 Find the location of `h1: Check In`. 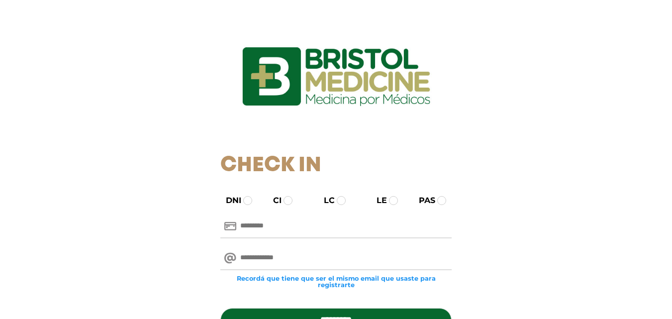

h1: Check In is located at coordinates (336, 166).